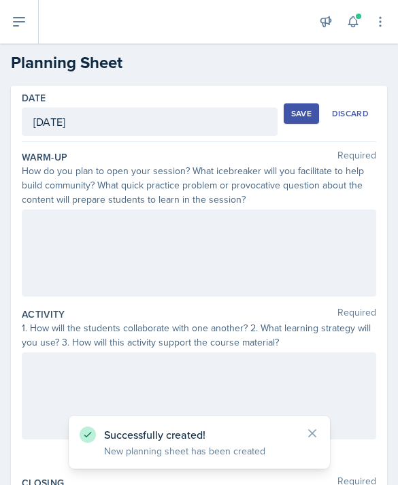 This screenshot has height=485, width=398. Describe the element at coordinates (33, 98) in the screenshot. I see `label: Date` at that location.